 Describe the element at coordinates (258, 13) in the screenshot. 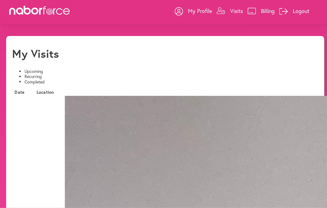

I see `a: Billing` at that location.